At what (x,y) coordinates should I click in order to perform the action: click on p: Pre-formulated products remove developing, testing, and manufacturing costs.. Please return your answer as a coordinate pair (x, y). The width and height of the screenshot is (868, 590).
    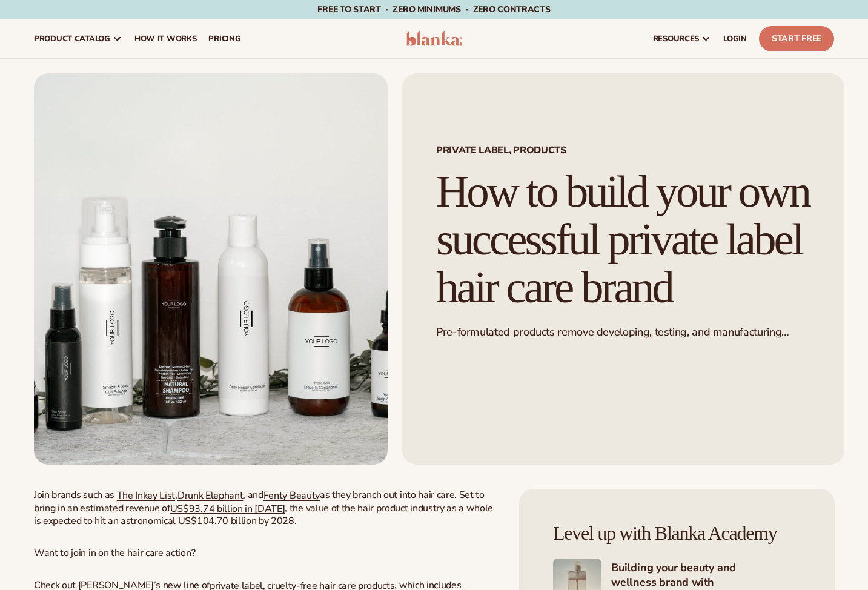
    Looking at the image, I should click on (623, 332).